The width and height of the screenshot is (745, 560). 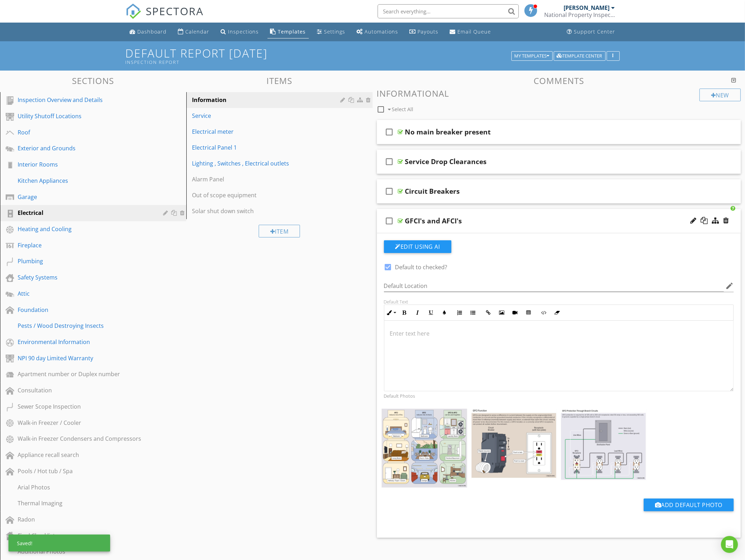 What do you see at coordinates (579, 55) in the screenshot?
I see `a: Template Center` at bounding box center [579, 55].